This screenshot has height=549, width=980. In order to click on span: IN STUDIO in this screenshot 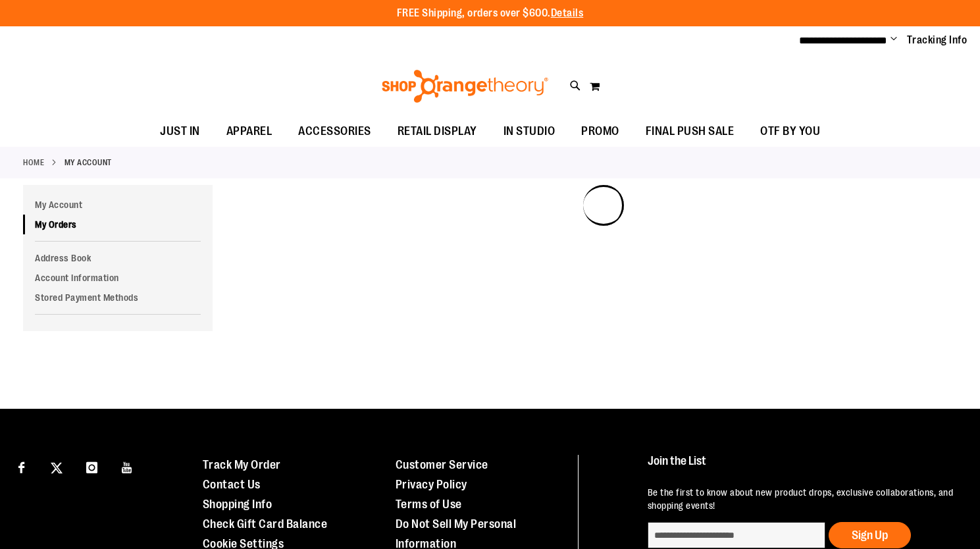, I will do `click(529, 130)`.